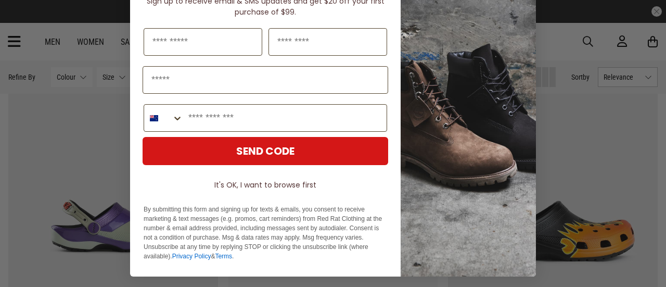  Describe the element at coordinates (24, 20) in the screenshot. I see `button: Open LiveChat chat widget` at that location.